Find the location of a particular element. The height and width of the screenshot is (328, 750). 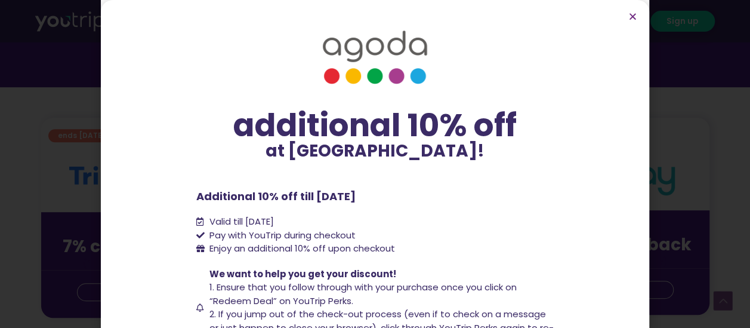

a: Close is located at coordinates (633, 16).